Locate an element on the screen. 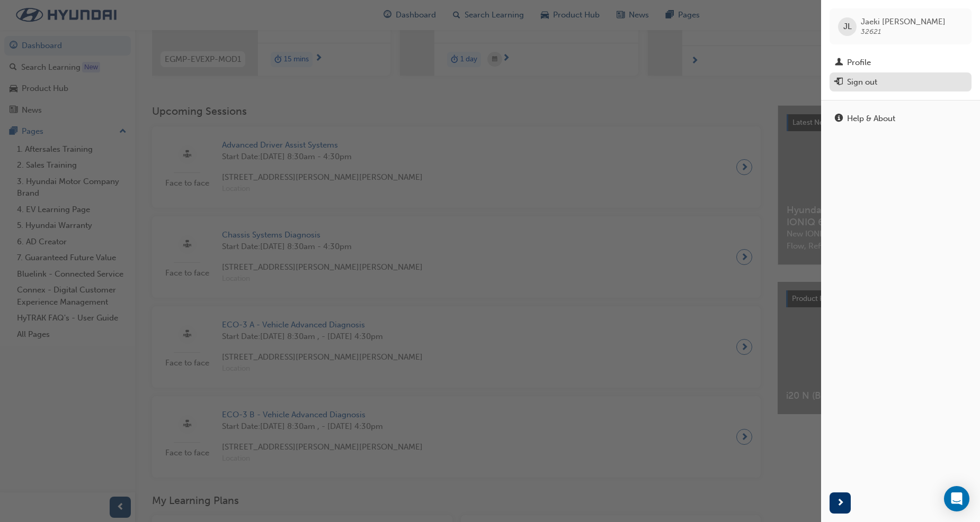 Image resolution: width=980 pixels, height=522 pixels. div: Profile is located at coordinates (858, 62).